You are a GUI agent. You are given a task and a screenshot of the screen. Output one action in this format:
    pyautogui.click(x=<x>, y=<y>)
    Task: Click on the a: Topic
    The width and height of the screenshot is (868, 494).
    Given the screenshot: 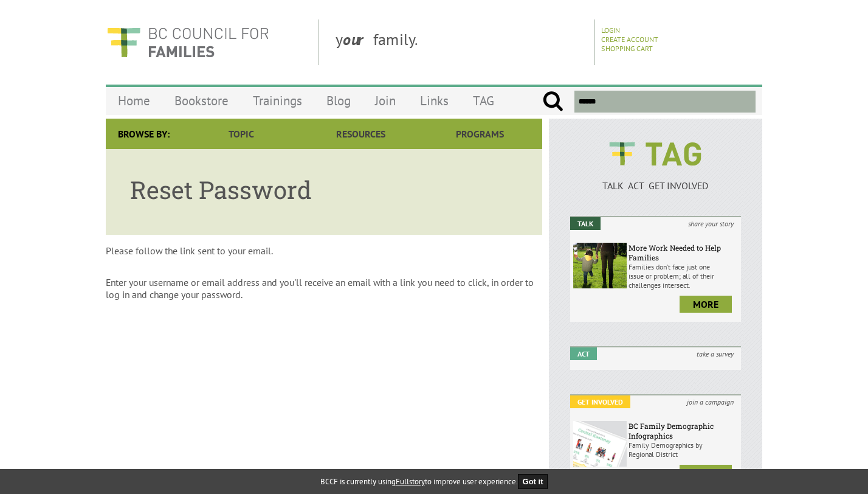 What is the action you would take?
    pyautogui.click(x=242, y=134)
    